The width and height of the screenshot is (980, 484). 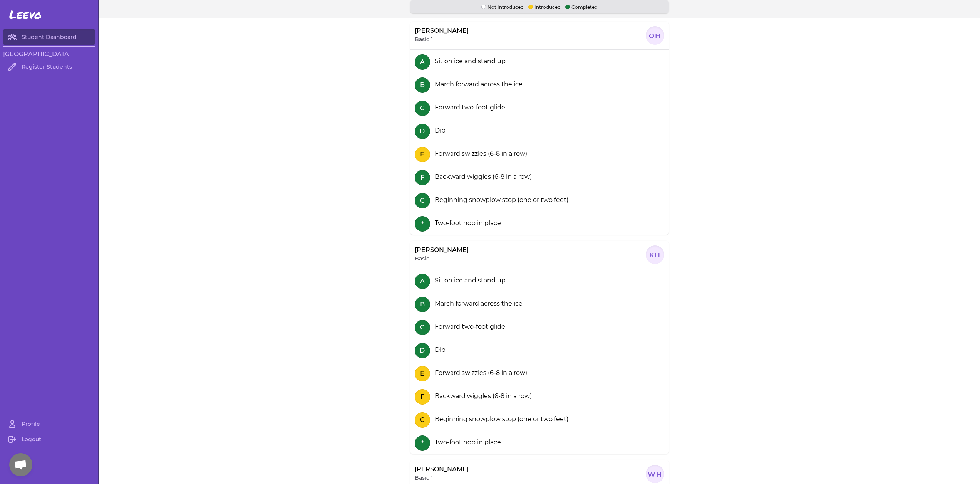 What do you see at coordinates (49, 67) in the screenshot?
I see `a: Register Students` at bounding box center [49, 67].